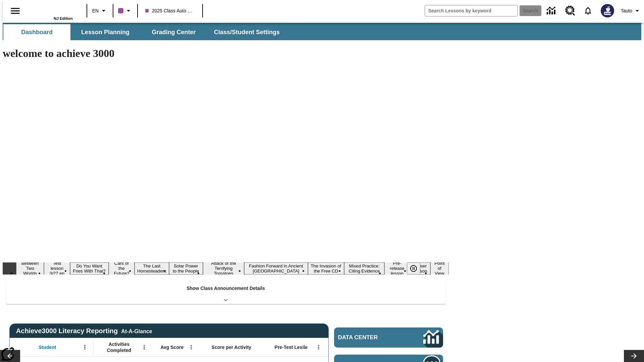 The width and height of the screenshot is (644, 362). I want to click on span: Score per Activity, so click(231, 347).